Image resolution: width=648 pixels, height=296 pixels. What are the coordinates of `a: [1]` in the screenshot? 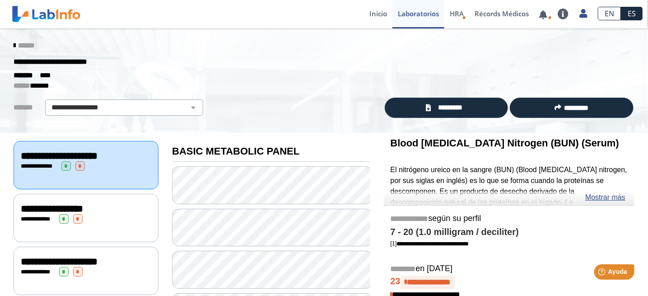 It's located at (430, 243).